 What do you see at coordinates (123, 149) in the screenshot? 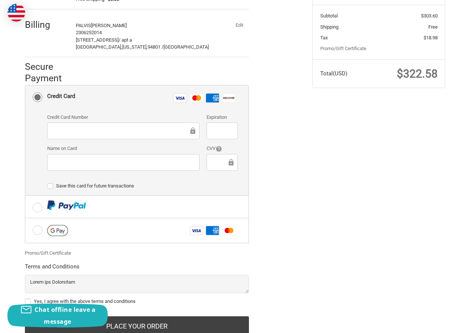
I see `label: Name on Card` at bounding box center [123, 149].